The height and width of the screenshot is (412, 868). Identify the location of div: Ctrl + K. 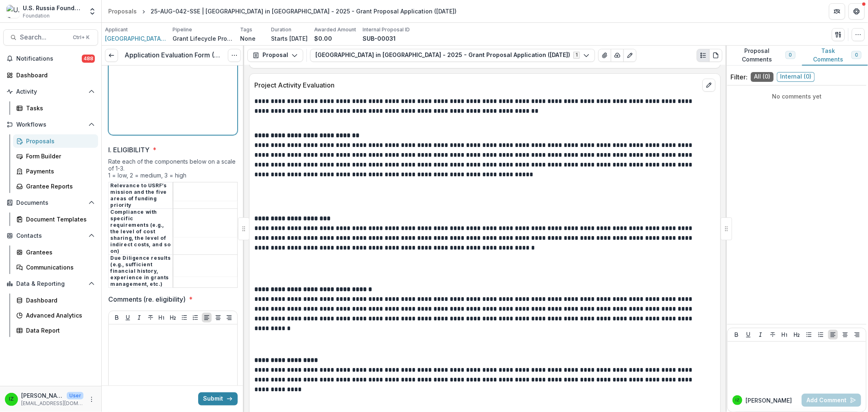
(81, 37).